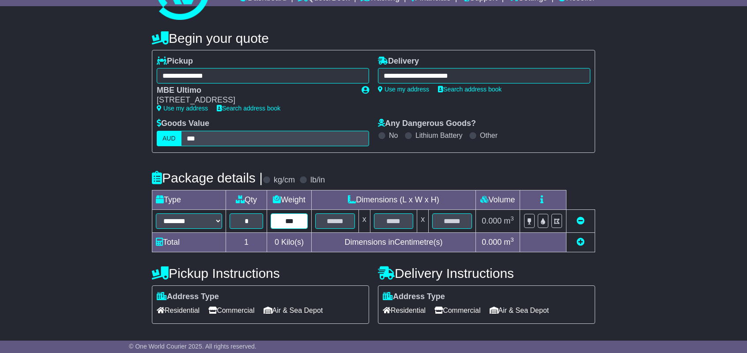 The height and width of the screenshot is (353, 747). What do you see at coordinates (183, 124) in the screenshot?
I see `label: Goods Value` at bounding box center [183, 124].